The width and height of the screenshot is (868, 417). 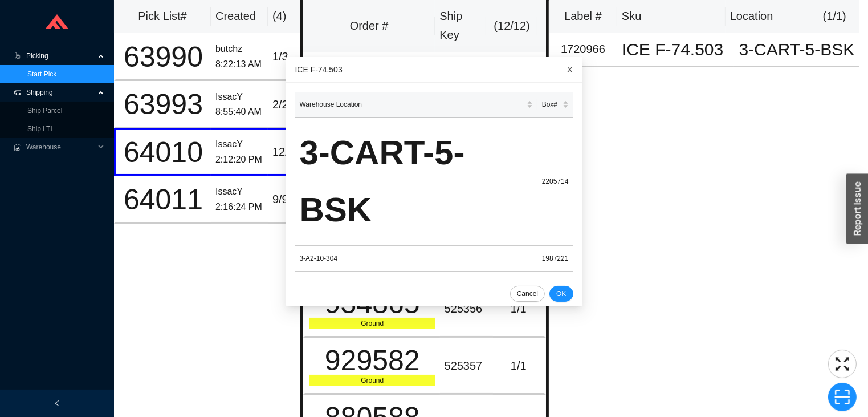 What do you see at coordinates (163, 152) in the screenshot?
I see `div: 64010` at bounding box center [163, 152].